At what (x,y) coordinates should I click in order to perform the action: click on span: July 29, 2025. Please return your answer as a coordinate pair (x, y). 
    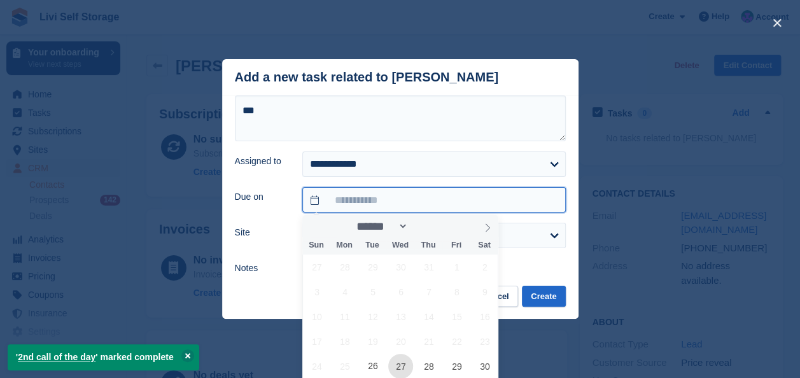
    Looking at the image, I should click on (373, 267).